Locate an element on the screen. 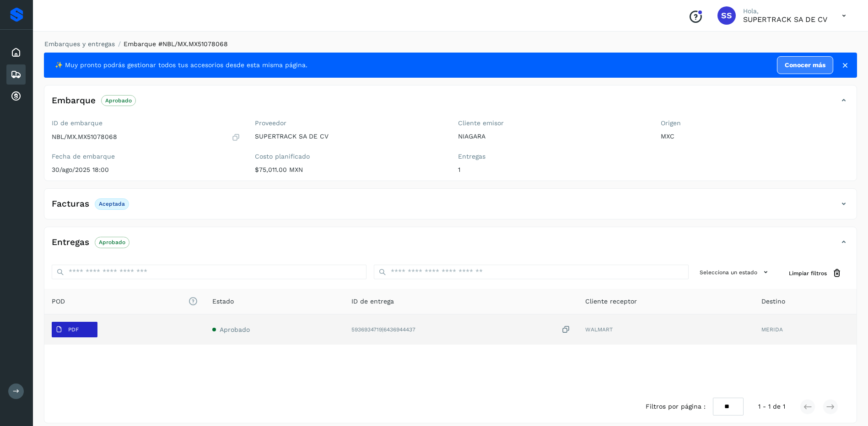 The image size is (868, 426). h4: Embarque is located at coordinates (74, 100).